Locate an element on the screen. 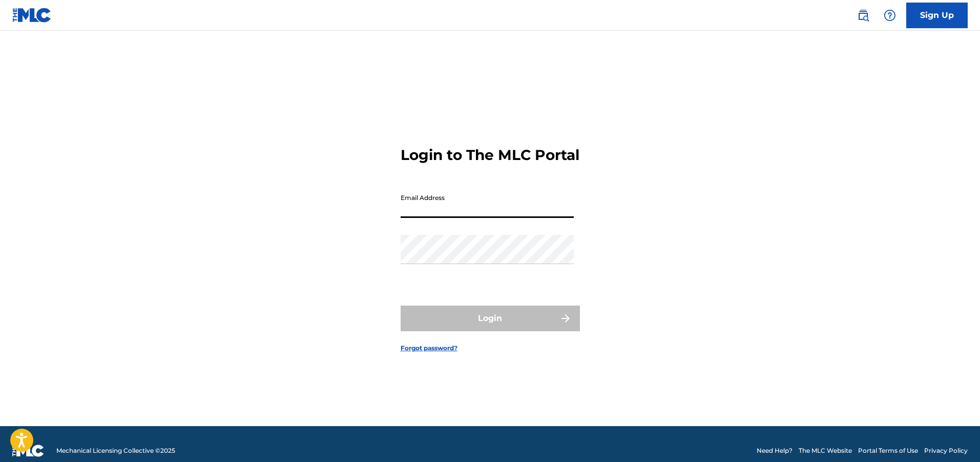 This screenshot has width=980, height=462. div: Help is located at coordinates (890, 16).